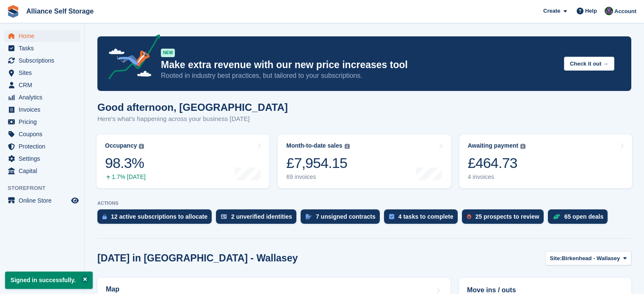 The image size is (644, 294). Describe the element at coordinates (314, 146) in the screenshot. I see `div: Month-to-date sales` at that location.